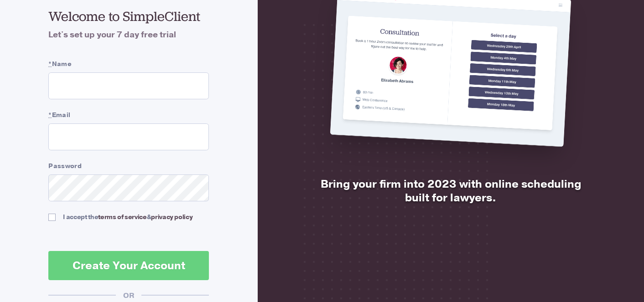 The width and height of the screenshot is (644, 302). Describe the element at coordinates (171, 217) in the screenshot. I see `a: privacy policy` at that location.